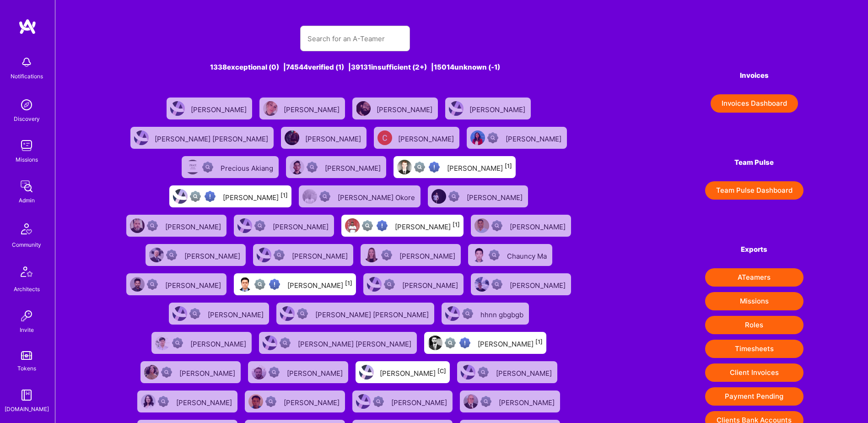 Image resolution: width=868 pixels, height=423 pixels. I want to click on div: Precious Akiang, so click(248, 167).